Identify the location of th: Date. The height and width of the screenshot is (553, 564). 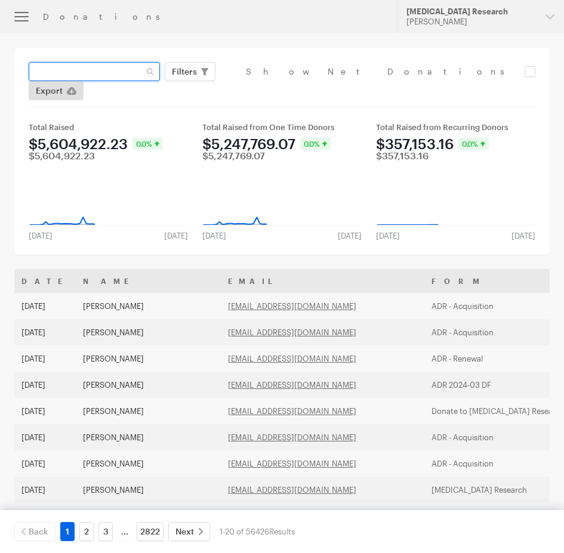
(45, 281).